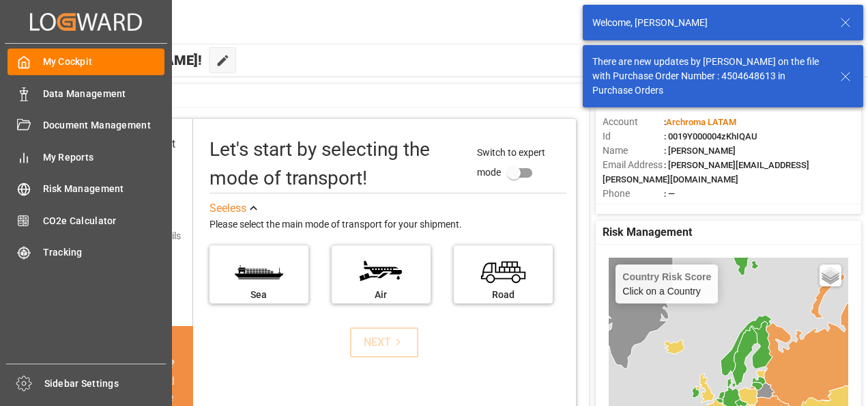  I want to click on span: Tracking, so click(104, 252).